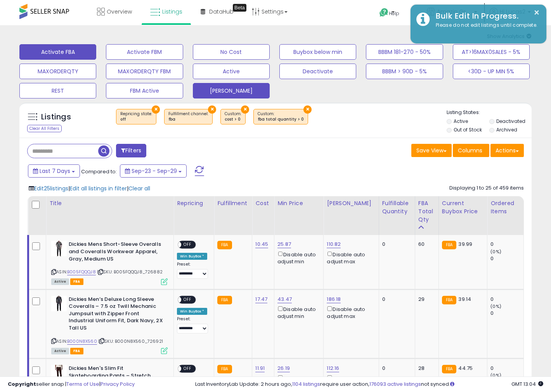 Image resolution: width=551 pixels, height=392 pixels. I want to click on h5: Listings, so click(56, 117).